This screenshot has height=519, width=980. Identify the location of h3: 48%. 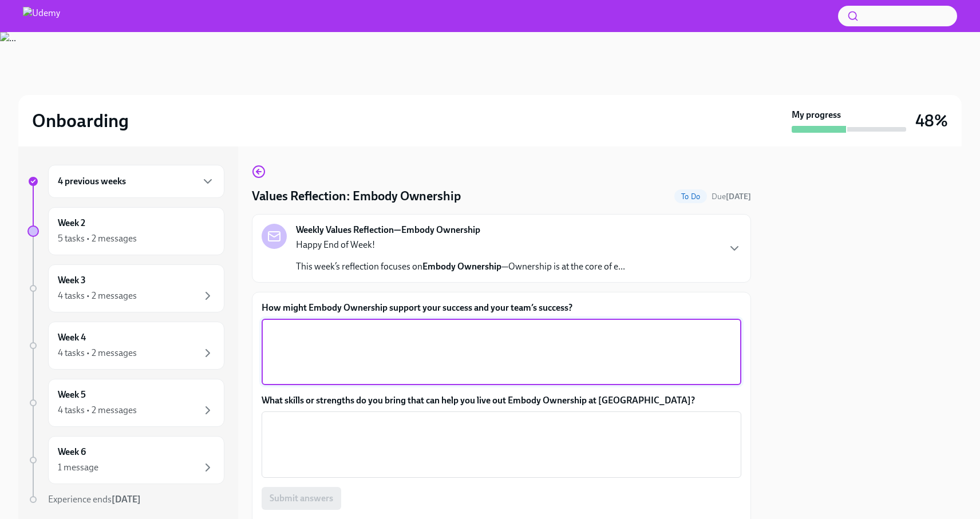
(931, 121).